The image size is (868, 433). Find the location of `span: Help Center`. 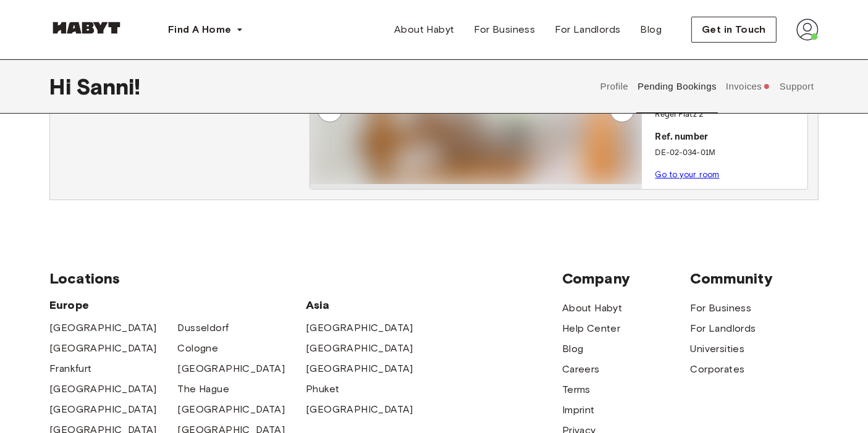

span: Help Center is located at coordinates (591, 329).